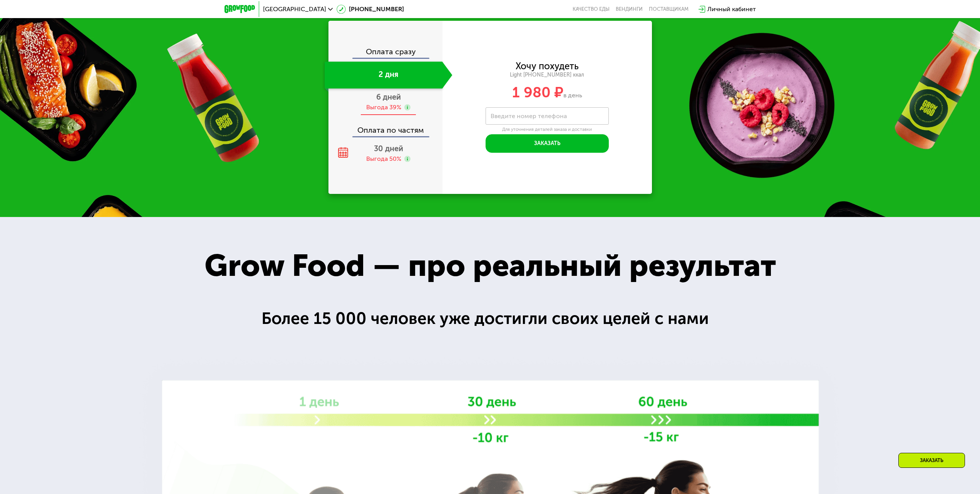  What do you see at coordinates (384, 108) in the screenshot?
I see `div: Выгода 39%` at bounding box center [384, 108].